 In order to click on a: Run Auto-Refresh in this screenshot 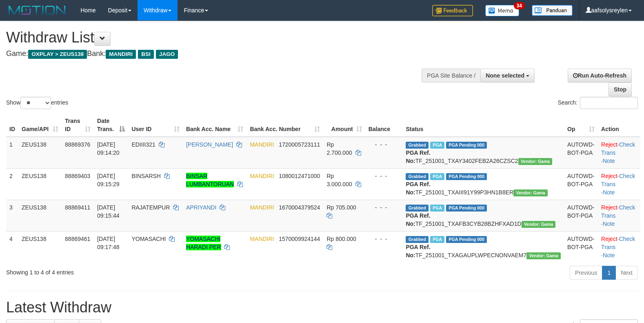, I will do `click(600, 75)`.